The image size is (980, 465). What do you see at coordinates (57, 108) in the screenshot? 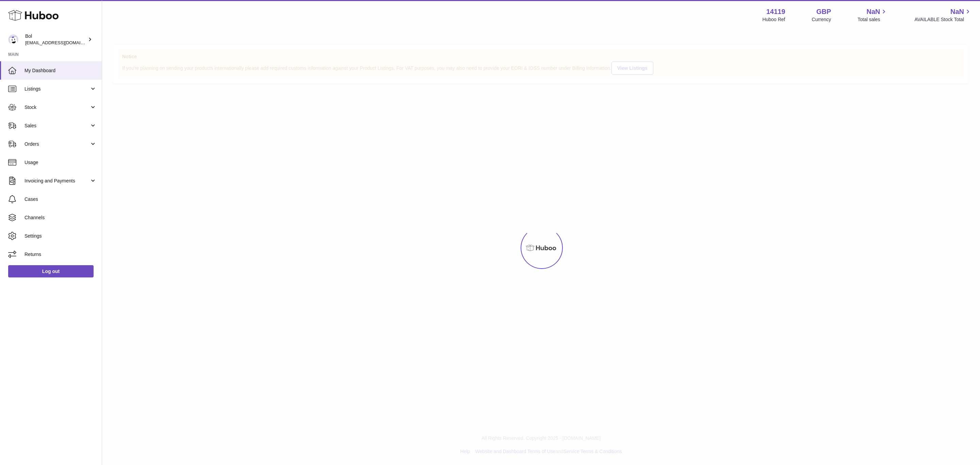
I see `span: Stock` at bounding box center [57, 108].